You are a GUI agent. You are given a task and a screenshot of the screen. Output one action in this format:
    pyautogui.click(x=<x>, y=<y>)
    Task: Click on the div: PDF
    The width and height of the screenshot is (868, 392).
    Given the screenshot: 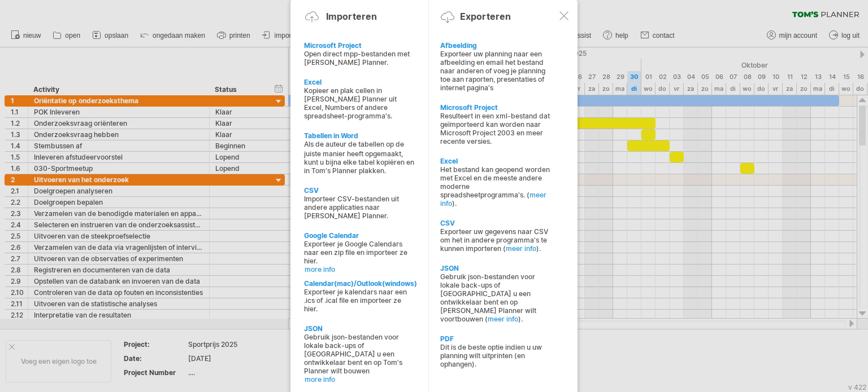 What is the action you would take?
    pyautogui.click(x=496, y=339)
    